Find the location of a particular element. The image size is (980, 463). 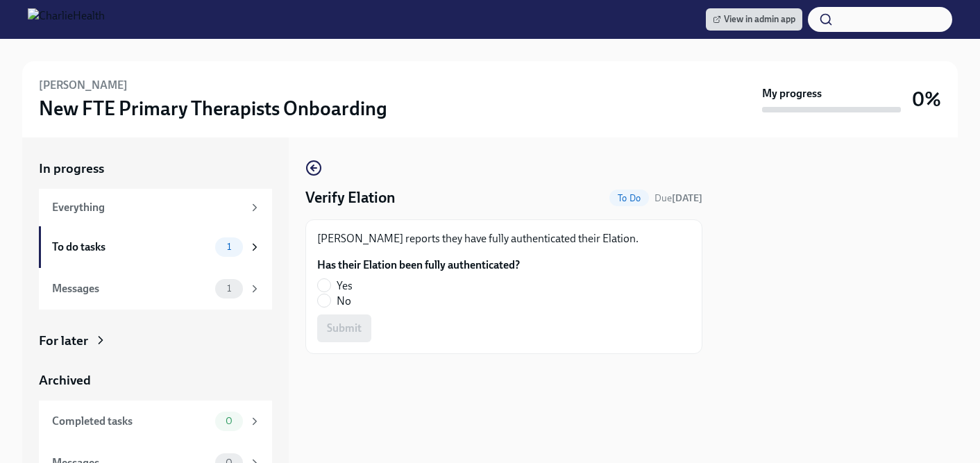

div: Messages is located at coordinates (131, 289).